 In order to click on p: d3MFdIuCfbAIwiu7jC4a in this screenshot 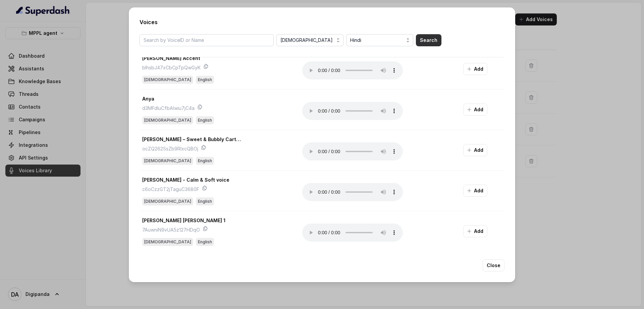, I will do `click(168, 108)`.